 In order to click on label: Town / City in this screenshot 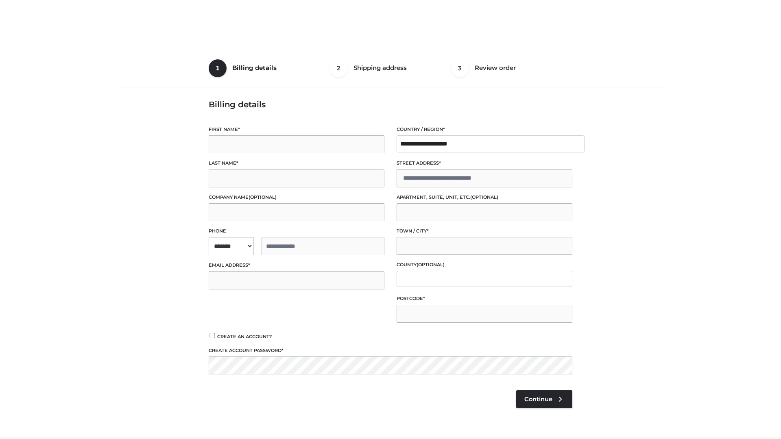, I will do `click(485, 231)`.